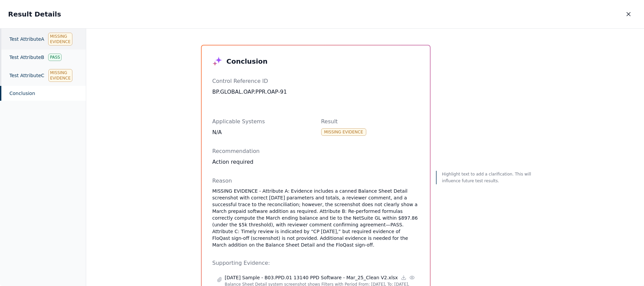 The height and width of the screenshot is (286, 644). I want to click on div: BP.GLOBAL.OAP.PPR.OAP-91, so click(261, 92).